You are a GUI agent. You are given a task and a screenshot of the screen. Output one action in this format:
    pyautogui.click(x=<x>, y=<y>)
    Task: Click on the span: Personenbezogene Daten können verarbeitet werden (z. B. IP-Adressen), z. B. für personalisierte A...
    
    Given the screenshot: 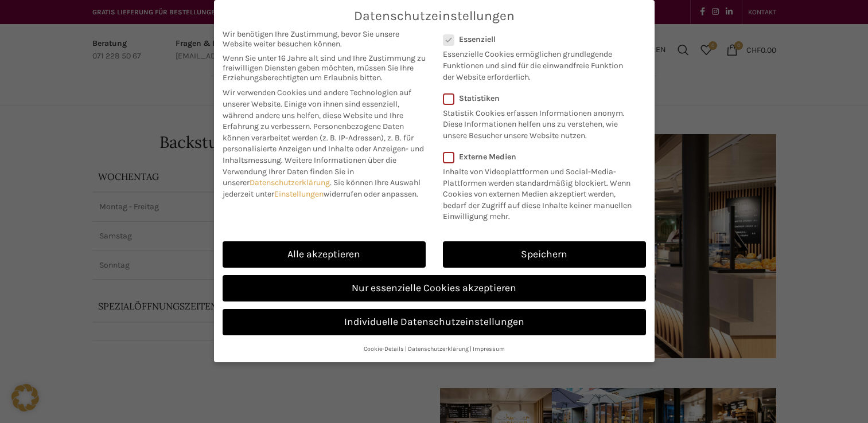 What is the action you would take?
    pyautogui.click(x=323, y=143)
    